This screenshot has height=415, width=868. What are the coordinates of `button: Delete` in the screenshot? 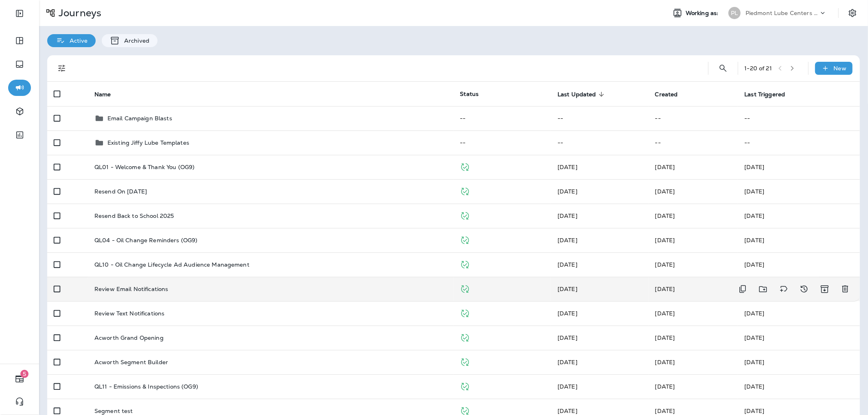 It's located at (845, 289).